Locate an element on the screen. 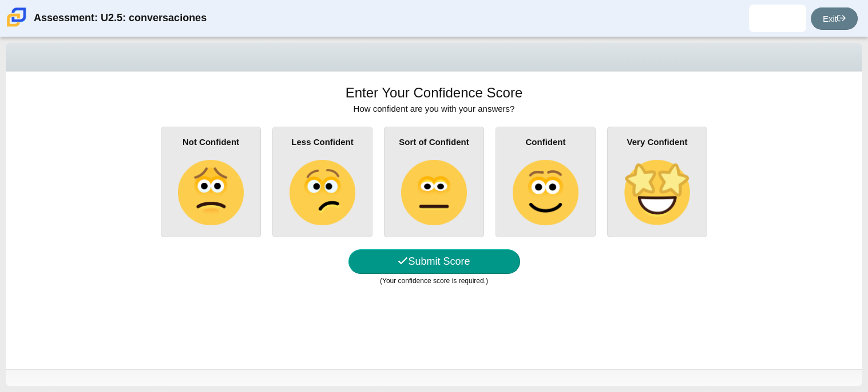  b: Sort of Confident is located at coordinates (433, 142).